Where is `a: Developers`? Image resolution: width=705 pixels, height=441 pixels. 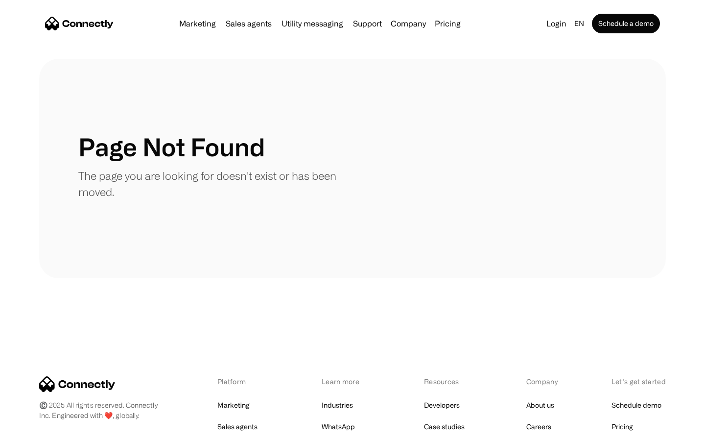
a: Developers is located at coordinates (442, 405).